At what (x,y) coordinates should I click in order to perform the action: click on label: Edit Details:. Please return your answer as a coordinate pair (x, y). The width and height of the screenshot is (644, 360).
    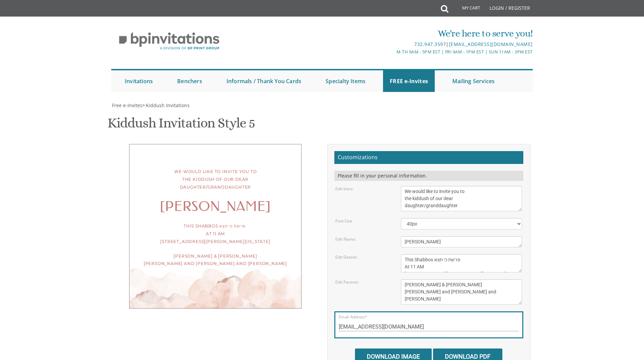
    Looking at the image, I should click on (347, 257).